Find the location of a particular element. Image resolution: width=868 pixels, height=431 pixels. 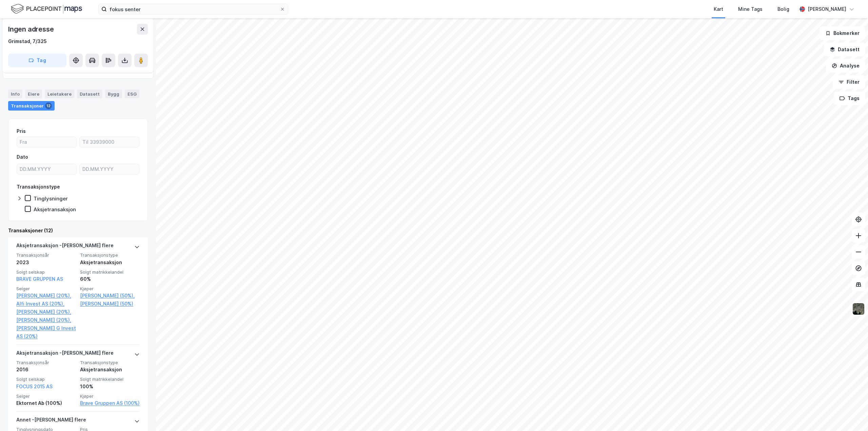

div: Datasett is located at coordinates (90, 94).